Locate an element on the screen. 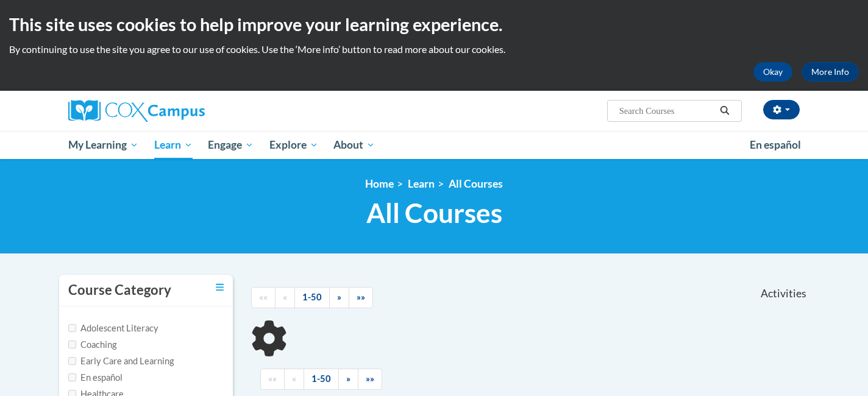 The width and height of the screenshot is (868, 396). label: En español is located at coordinates (95, 378).